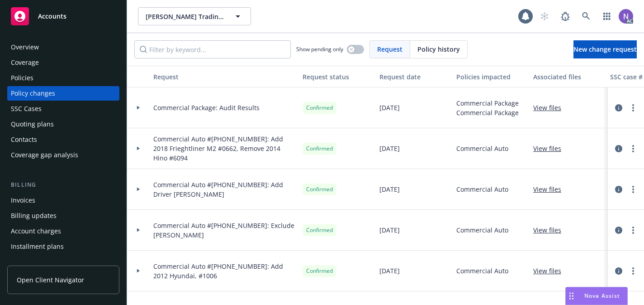 Image resolution: width=644 pixels, height=305 pixels. What do you see at coordinates (63, 78) in the screenshot?
I see `a: Policies` at bounding box center [63, 78].